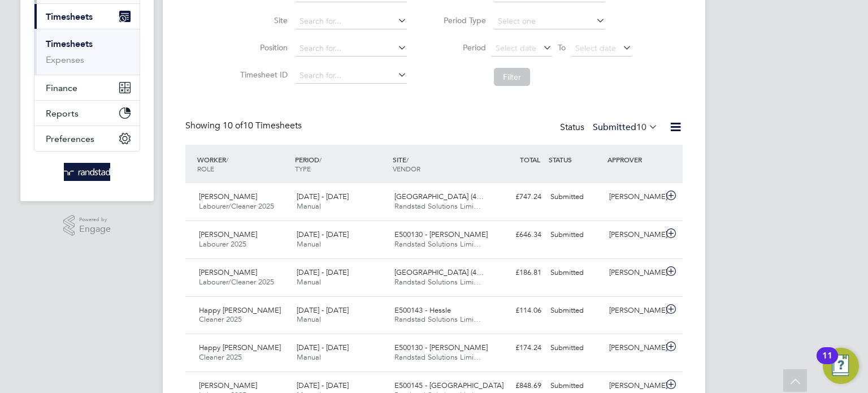 This screenshot has height=393, width=868. What do you see at coordinates (512, 77) in the screenshot?
I see `button: Filter` at bounding box center [512, 77].